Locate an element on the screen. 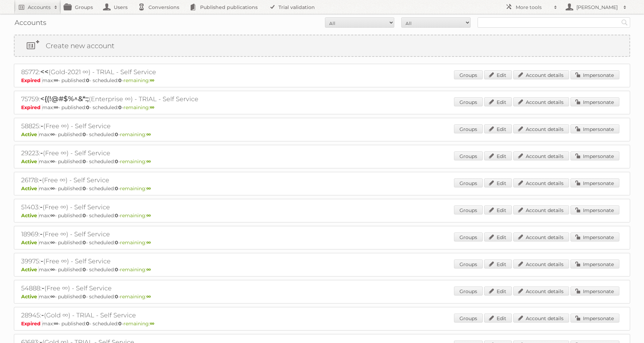 The image size is (644, 343). h2: More tools is located at coordinates (533, 7).